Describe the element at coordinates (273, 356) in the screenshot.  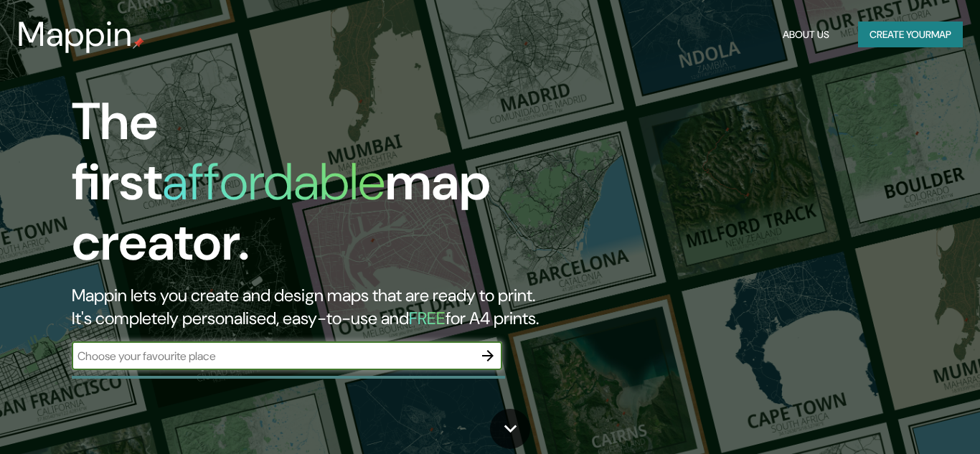
I see `input: Choose your favourite place` at that location.